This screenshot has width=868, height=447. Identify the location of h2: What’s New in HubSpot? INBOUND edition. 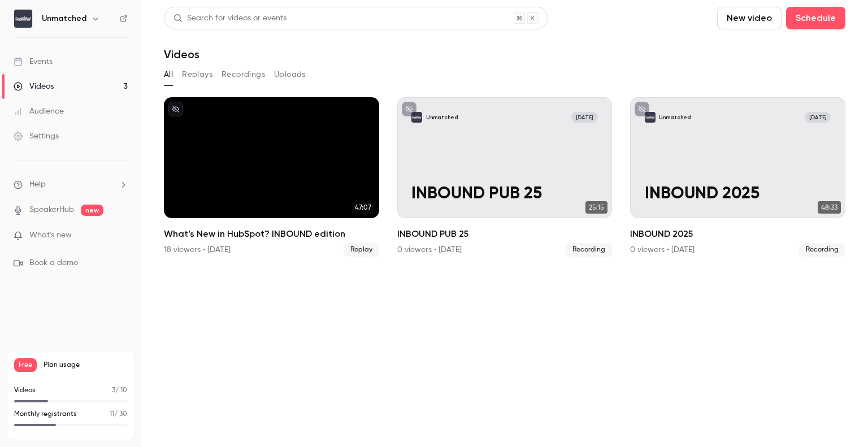
(271, 234).